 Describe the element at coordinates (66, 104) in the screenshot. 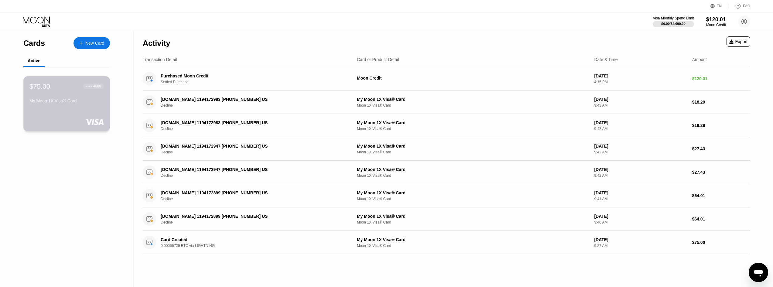

I see `div: $75.00● ● ● ●4688My Moon 1X Visa® Card` at that location.